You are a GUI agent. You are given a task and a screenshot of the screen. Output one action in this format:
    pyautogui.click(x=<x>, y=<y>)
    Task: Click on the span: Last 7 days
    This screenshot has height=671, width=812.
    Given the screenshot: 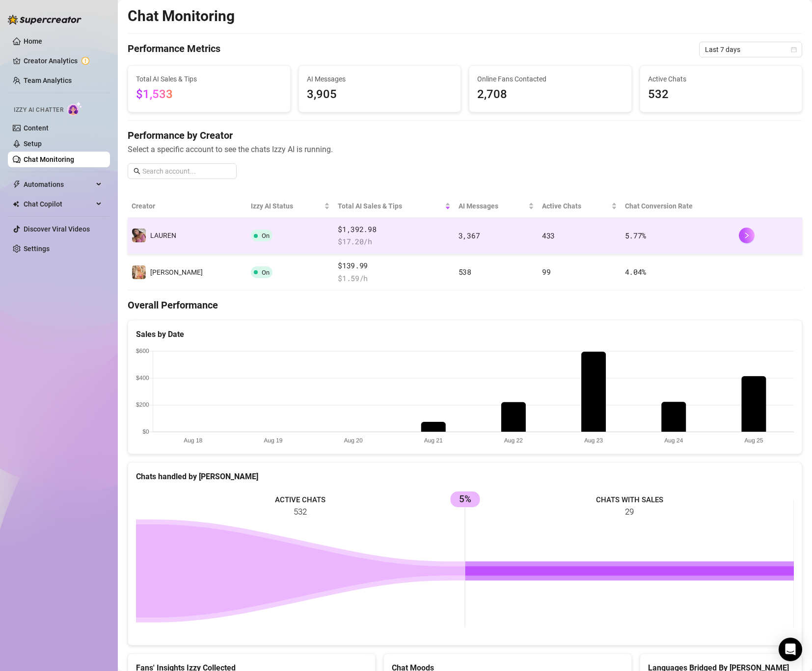 What is the action you would take?
    pyautogui.click(x=751, y=49)
    